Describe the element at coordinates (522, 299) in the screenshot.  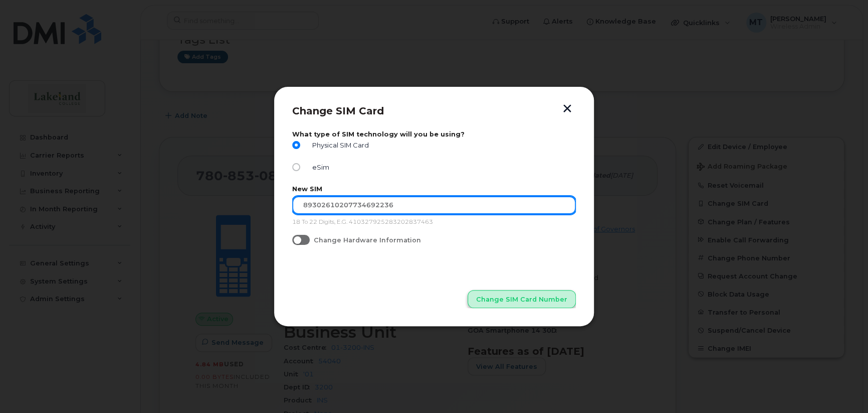
I see `span: Change SIM Card Number` at that location.